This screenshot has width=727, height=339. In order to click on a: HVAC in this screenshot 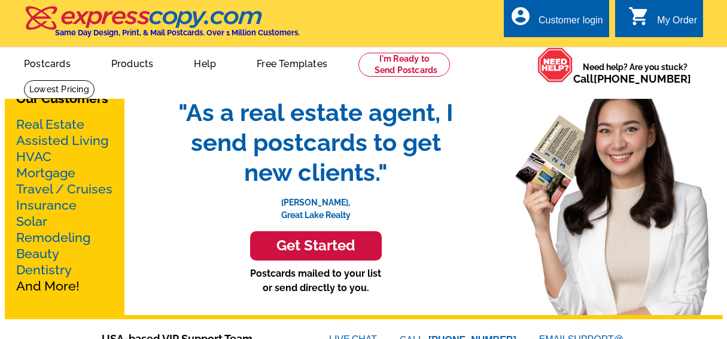, I will do `click(34, 156)`.